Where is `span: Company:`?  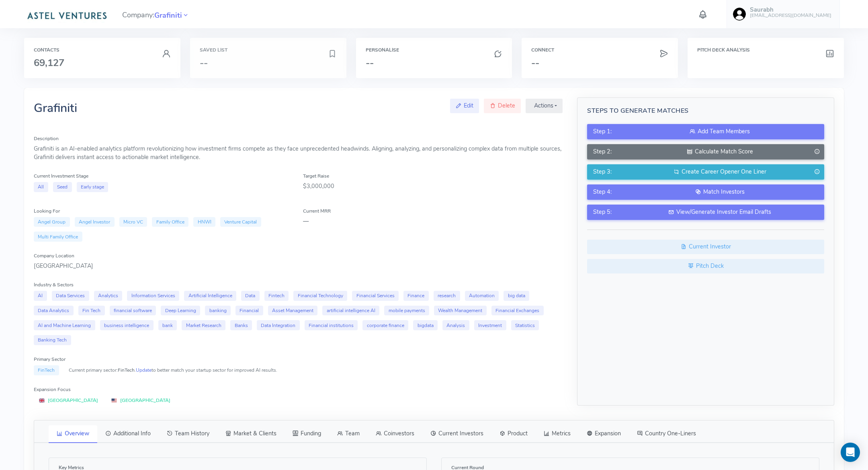 span: Company: is located at coordinates (156, 14).